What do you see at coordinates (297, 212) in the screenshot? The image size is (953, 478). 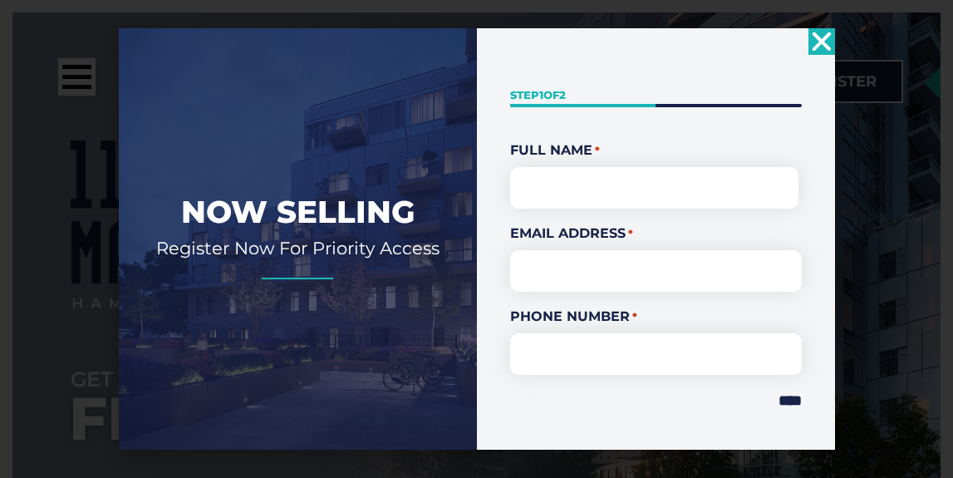 I see `h2: Now Selling` at bounding box center [297, 212].